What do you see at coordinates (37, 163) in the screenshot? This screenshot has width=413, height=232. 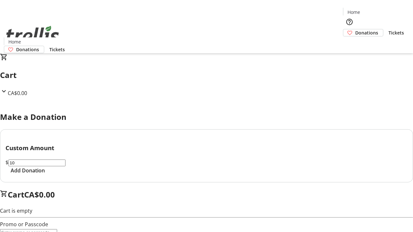 I see `input: Donation Amount` at bounding box center [37, 163].